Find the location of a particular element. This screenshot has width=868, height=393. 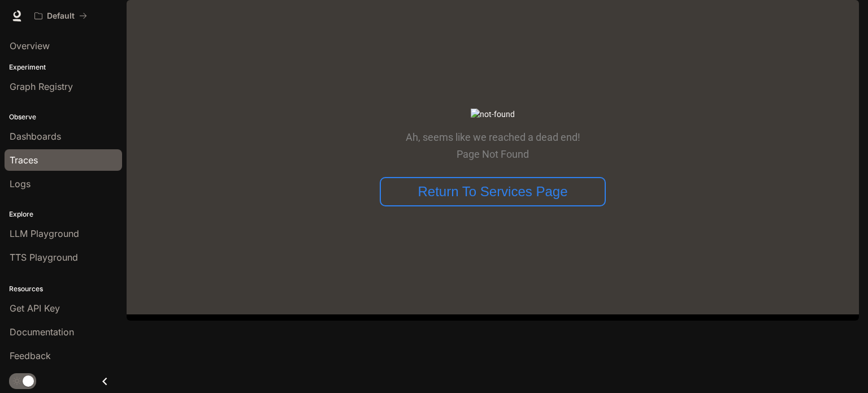

button: Return To Services Page is located at coordinates (493, 192).